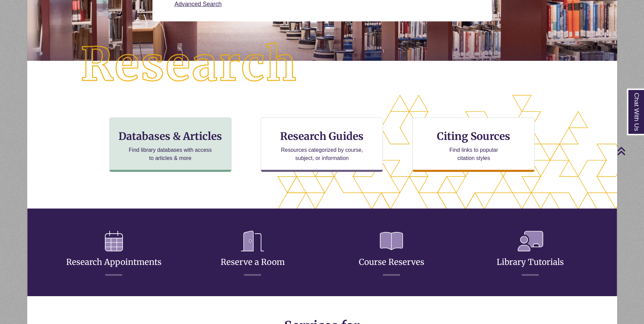 The width and height of the screenshot is (644, 324). What do you see at coordinates (189, 65) in the screenshot?
I see `img: Research` at bounding box center [189, 65].